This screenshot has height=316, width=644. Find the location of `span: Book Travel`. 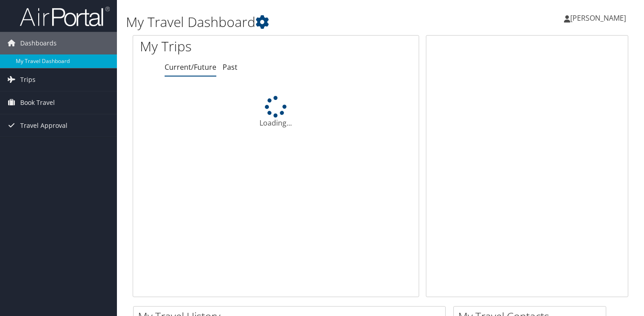

span: Book Travel is located at coordinates (37, 102).